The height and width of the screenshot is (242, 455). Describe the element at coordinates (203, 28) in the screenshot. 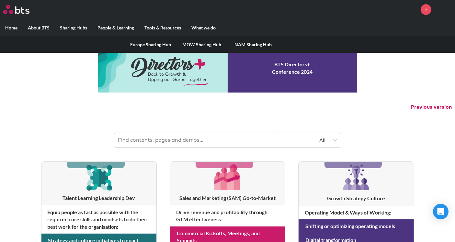

I see `label: What we do` at that location.